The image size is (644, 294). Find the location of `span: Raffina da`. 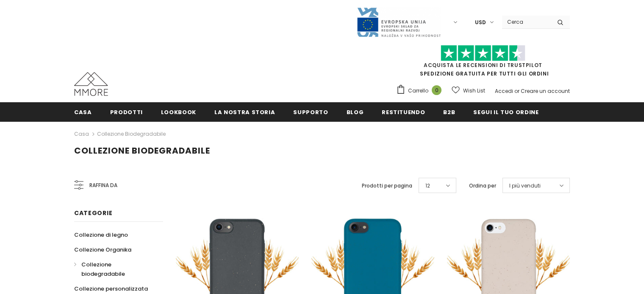

span: Raffina da is located at coordinates (103, 185).